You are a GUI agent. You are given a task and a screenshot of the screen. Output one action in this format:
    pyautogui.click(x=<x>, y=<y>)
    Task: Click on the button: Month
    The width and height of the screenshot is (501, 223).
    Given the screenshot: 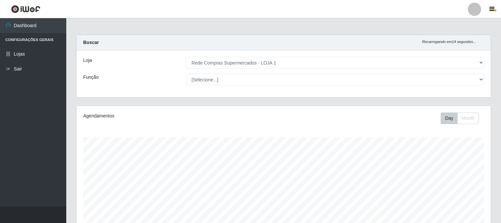 What is the action you would take?
    pyautogui.click(x=468, y=118)
    